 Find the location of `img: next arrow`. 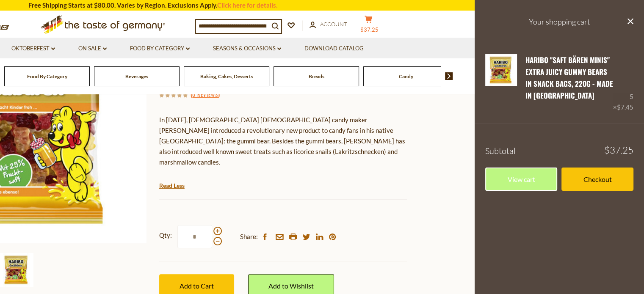

img: next arrow is located at coordinates (449, 76).